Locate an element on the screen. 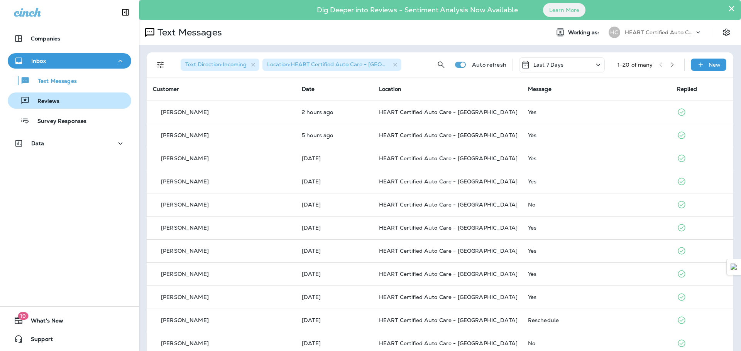 The height and width of the screenshot is (351, 741). p: Data is located at coordinates (38, 144).